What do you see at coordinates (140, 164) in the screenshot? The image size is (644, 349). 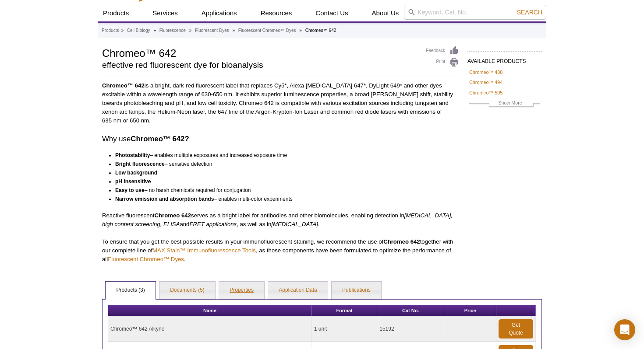 I see `strong: Bright fluorescence` at bounding box center [140, 164].